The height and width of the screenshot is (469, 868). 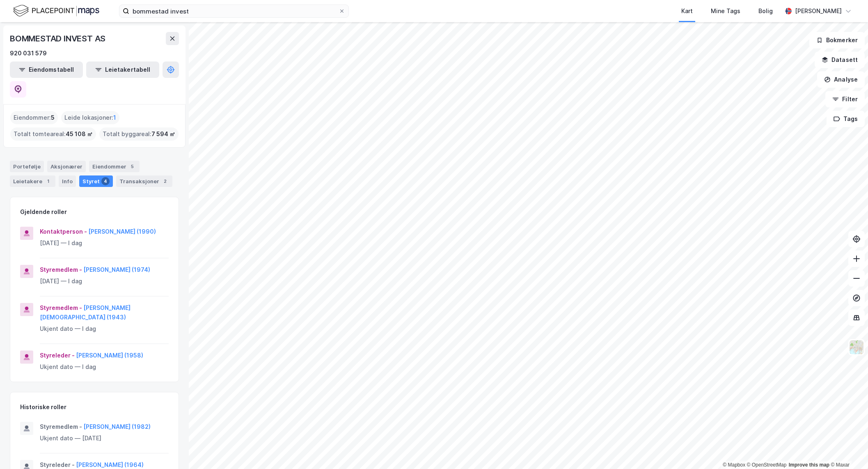 What do you see at coordinates (79, 134) in the screenshot?
I see `span: 45 108 ㎡` at bounding box center [79, 134].